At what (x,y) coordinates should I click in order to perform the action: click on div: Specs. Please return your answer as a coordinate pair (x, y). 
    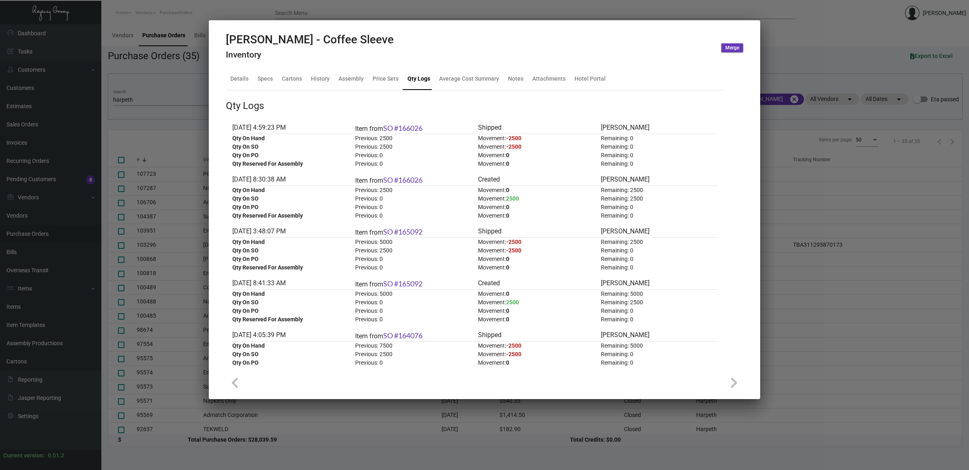
    Looking at the image, I should click on (265, 79).